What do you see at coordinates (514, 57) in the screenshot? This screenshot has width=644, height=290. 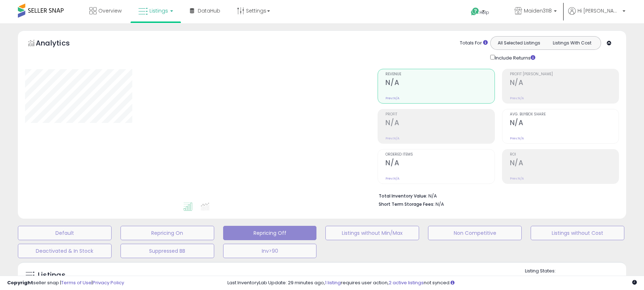 I see `div: Include Returns` at bounding box center [514, 57].